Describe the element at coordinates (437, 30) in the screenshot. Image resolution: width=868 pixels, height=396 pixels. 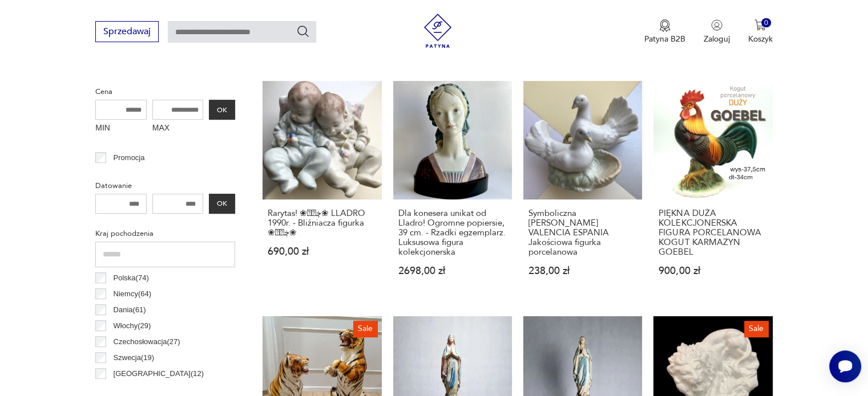
I see `img: Patyna - sklep z meblami i dekoracjami vintage` at that location.